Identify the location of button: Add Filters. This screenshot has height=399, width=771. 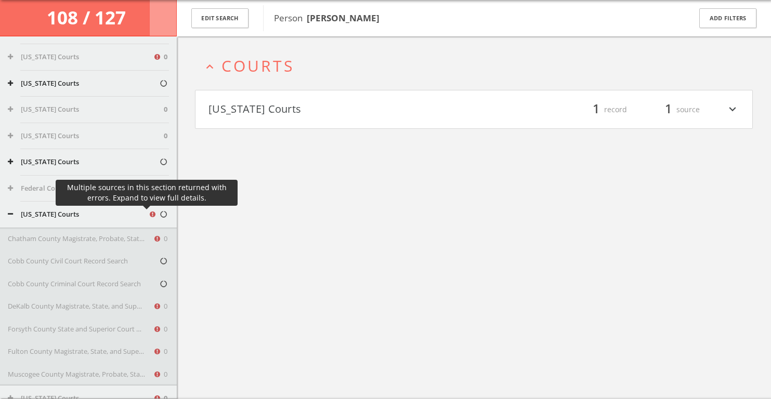
(728, 18).